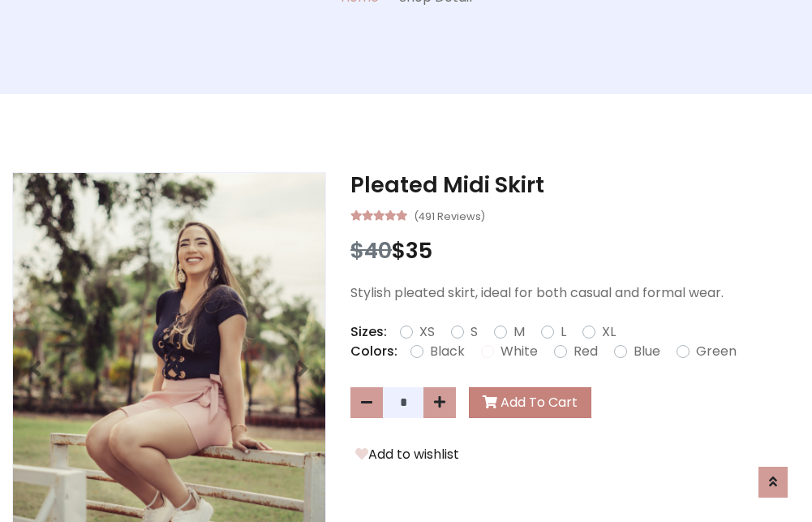 Image resolution: width=812 pixels, height=522 pixels. Describe the element at coordinates (371, 251) in the screenshot. I see `span: $40` at that location.